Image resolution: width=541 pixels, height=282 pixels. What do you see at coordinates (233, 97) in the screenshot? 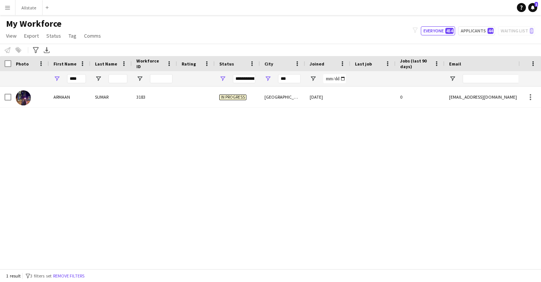
I see `span: In progress` at bounding box center [233, 97].